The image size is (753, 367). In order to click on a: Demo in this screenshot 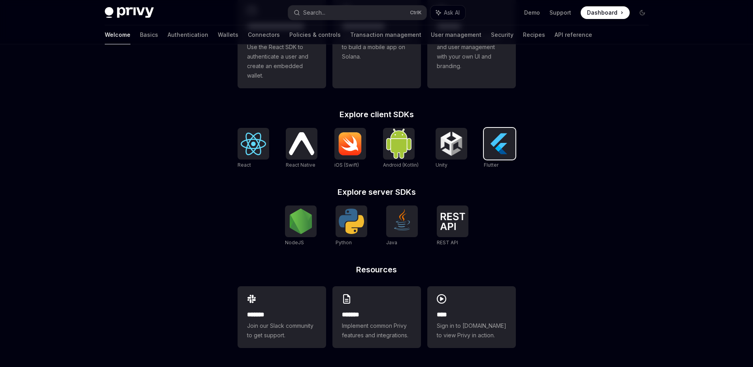, I will do `click(532, 13)`.